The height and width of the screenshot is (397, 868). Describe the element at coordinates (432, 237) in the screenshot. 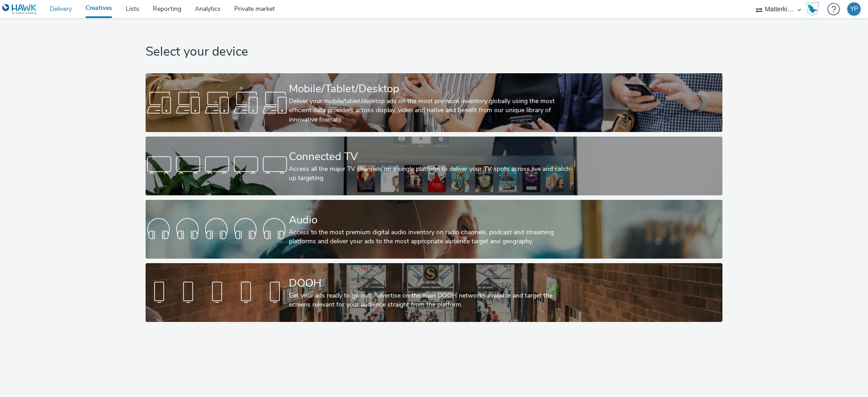

I see `div: Access to the most premium digital audio inventory on radio channels, podcast and streaming platf...` at that location.